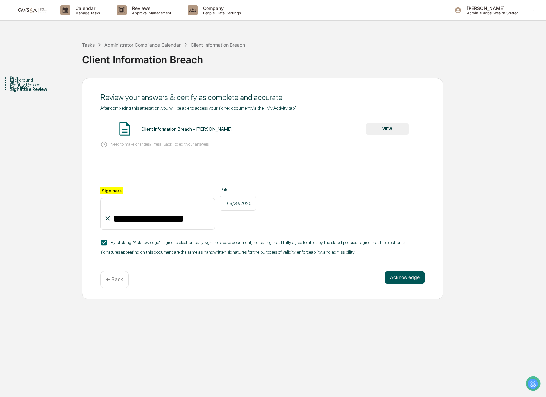 The height and width of the screenshot is (397, 546). Describe the element at coordinates (46, 85) in the screenshot. I see `div: Security Protocols` at that location.